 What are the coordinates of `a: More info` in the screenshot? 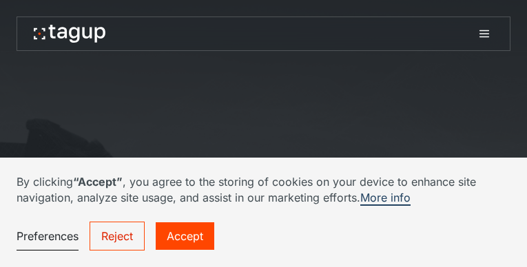 It's located at (385, 198).